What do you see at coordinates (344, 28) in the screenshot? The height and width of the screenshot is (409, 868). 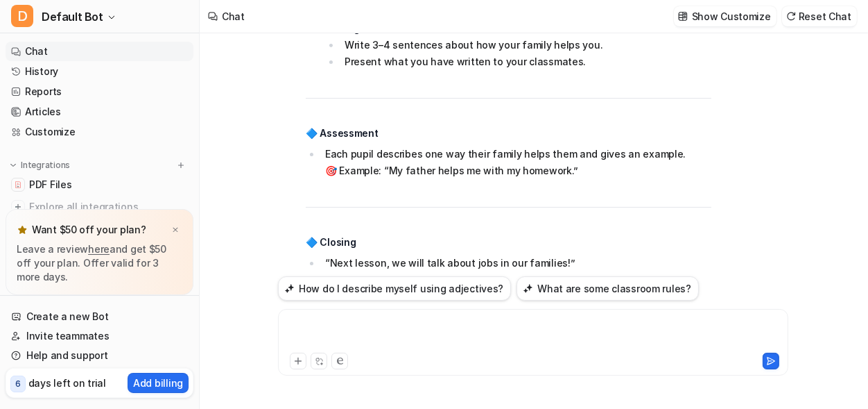 I see `strong: Writing:` at bounding box center [344, 28].